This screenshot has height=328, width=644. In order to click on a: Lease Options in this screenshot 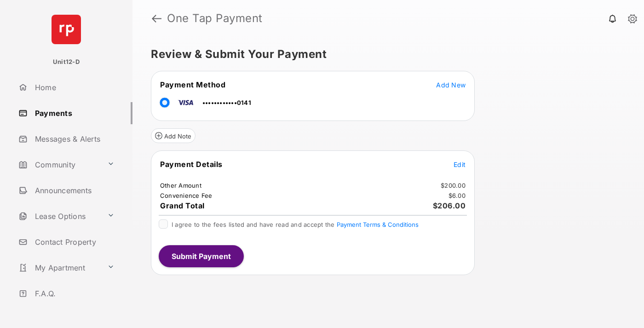, I will do `click(59, 216)`.